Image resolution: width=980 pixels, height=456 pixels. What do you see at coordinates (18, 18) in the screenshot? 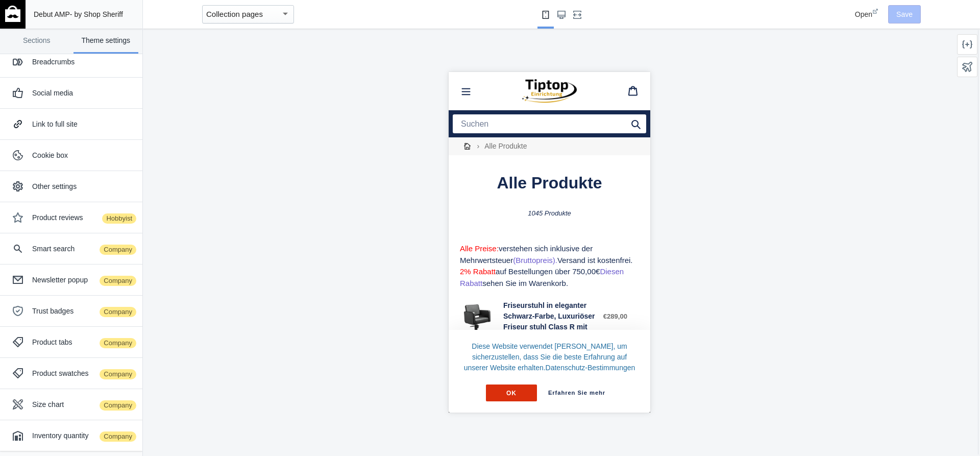
I see `button: Menü` at bounding box center [18, 18].